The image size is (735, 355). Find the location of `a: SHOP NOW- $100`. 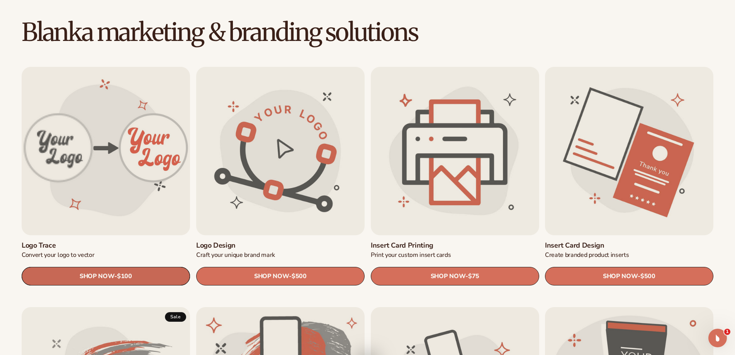

a: SHOP NOW- $100 is located at coordinates (106, 276).